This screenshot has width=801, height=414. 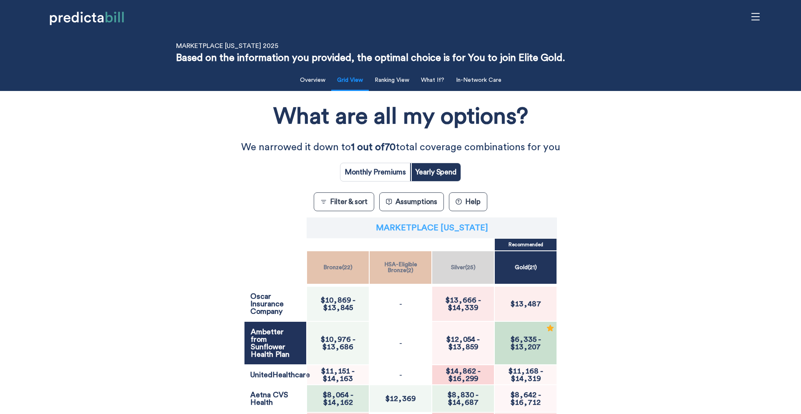 What do you see at coordinates (275, 375) in the screenshot?
I see `p: UnitedHealthcare` at bounding box center [275, 375].